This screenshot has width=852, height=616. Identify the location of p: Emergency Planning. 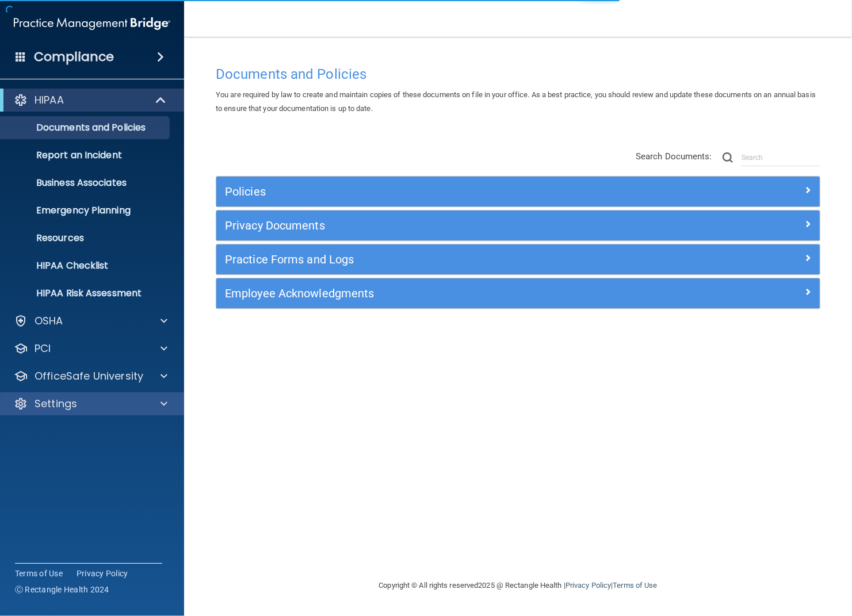
(86, 211).